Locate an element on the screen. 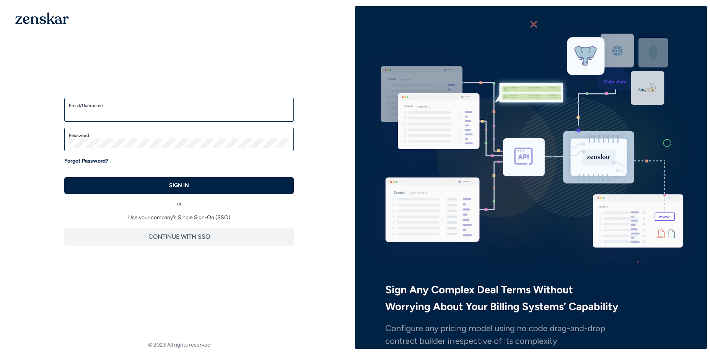 The width and height of the screenshot is (710, 355). footer: © 2023 All rights reserved is located at coordinates (179, 345).